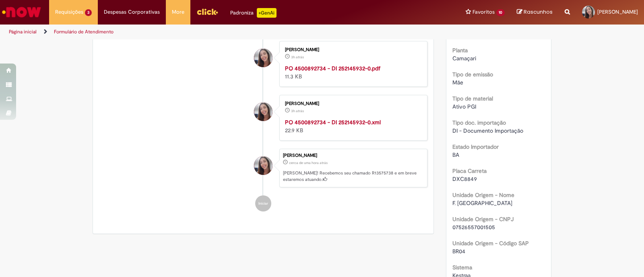  I want to click on span: BR04, so click(459, 251).